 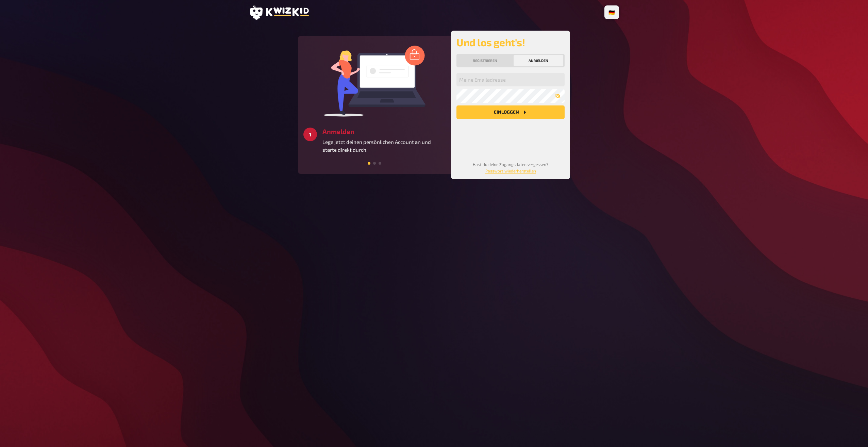 What do you see at coordinates (510, 80) in the screenshot?
I see `input: Meine Emailadresse` at bounding box center [510, 80].